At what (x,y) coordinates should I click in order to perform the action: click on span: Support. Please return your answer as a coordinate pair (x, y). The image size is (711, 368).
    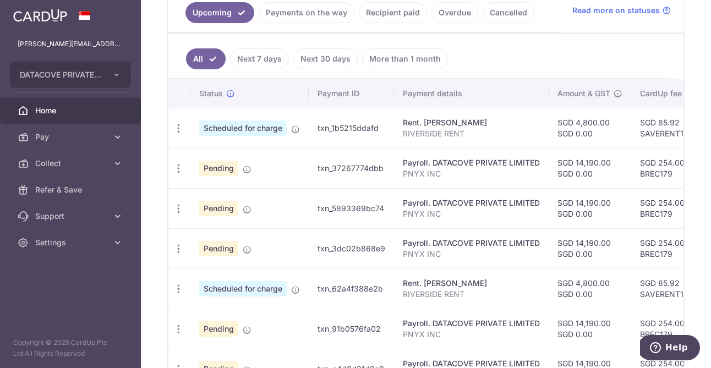
    Looking at the image, I should click on (71, 216).